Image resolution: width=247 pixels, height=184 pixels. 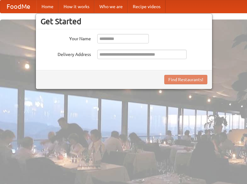 I want to click on label: Your Name, so click(x=66, y=38).